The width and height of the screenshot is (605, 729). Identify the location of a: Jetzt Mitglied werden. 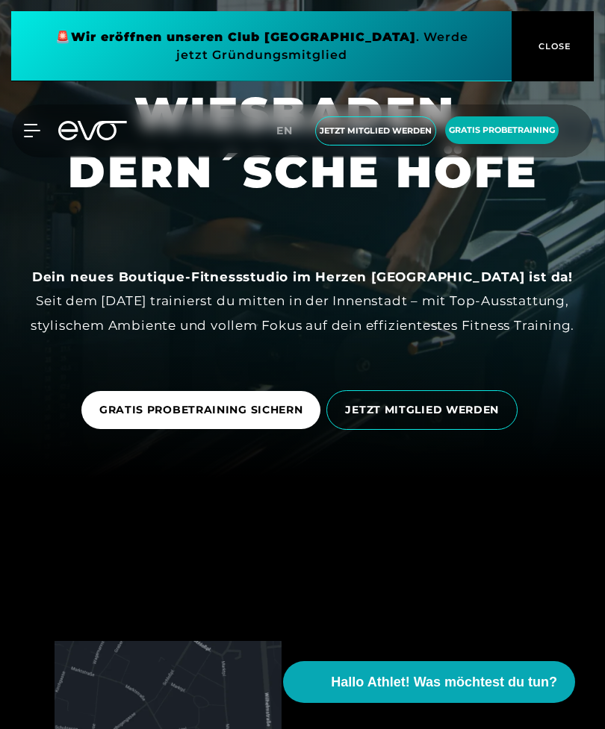
(375, 131).